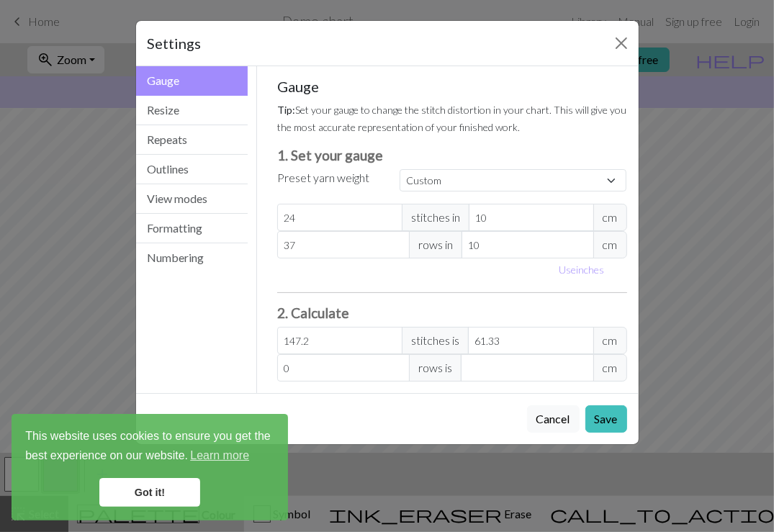 This screenshot has width=774, height=532. What do you see at coordinates (435, 368) in the screenshot?
I see `span: rows is` at bounding box center [435, 368].